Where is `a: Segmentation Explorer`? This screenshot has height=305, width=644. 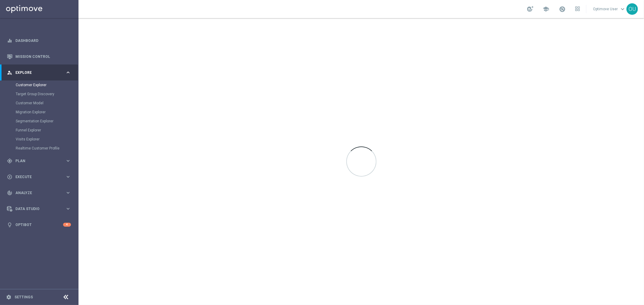
a: Segmentation Explorer is located at coordinates (39, 121).